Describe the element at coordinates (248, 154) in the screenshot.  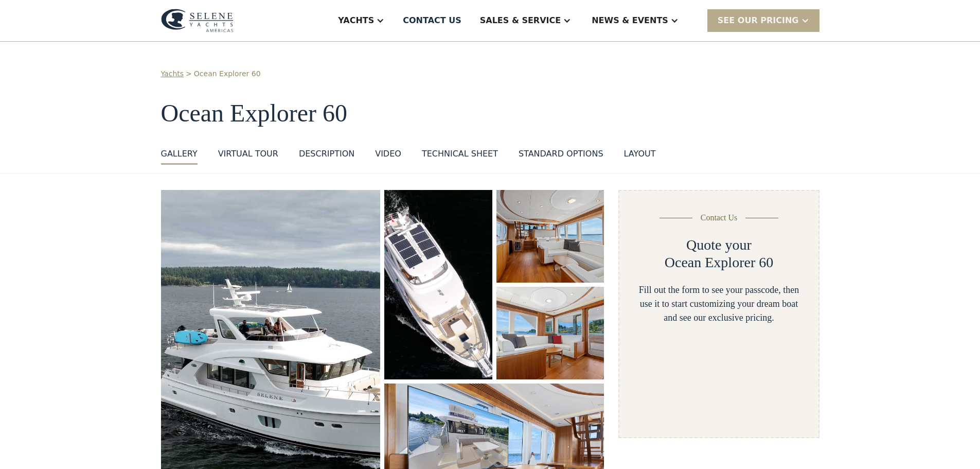
I see `div: VIRTUAL TOUR` at that location.